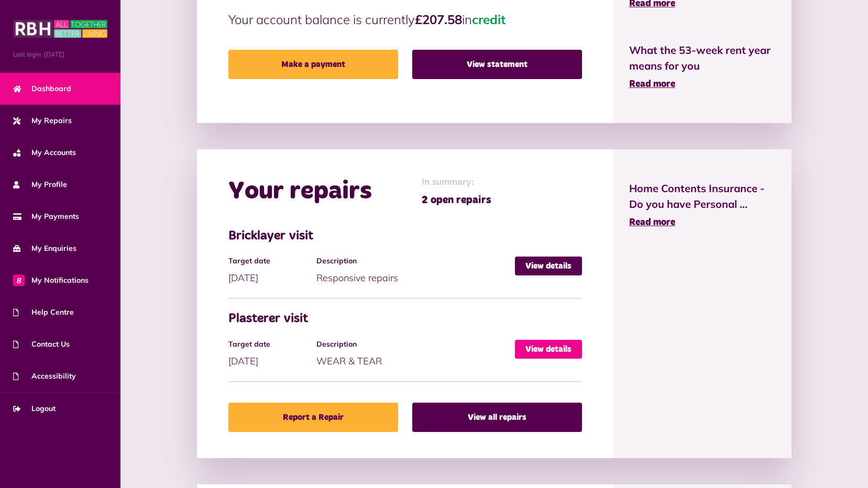 This screenshot has height=488, width=868. I want to click on strong: £207.58, so click(438, 19).